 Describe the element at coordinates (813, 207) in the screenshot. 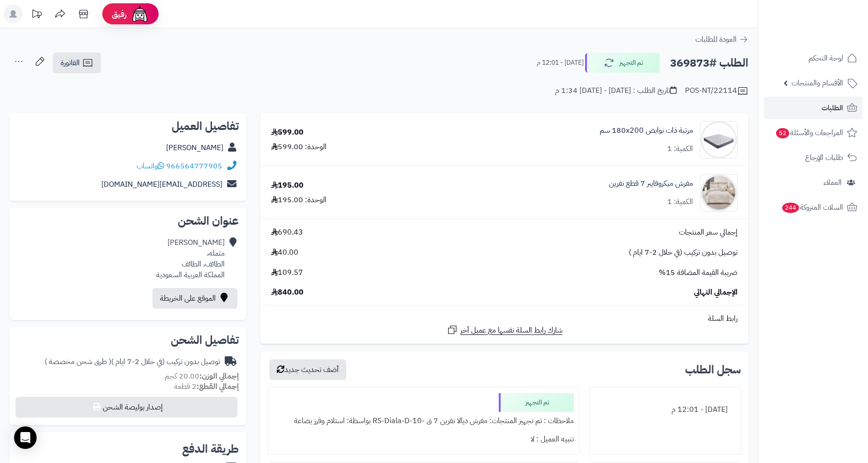

I see `a: السلات المتروكة244` at that location.